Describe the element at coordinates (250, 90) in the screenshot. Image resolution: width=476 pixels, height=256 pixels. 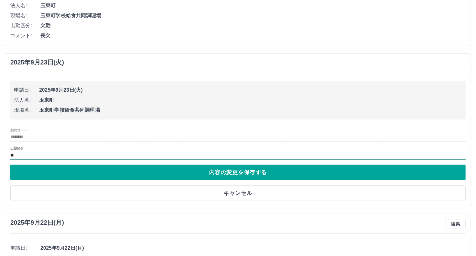
I see `span: 2025年9月23日(火)` at that location.